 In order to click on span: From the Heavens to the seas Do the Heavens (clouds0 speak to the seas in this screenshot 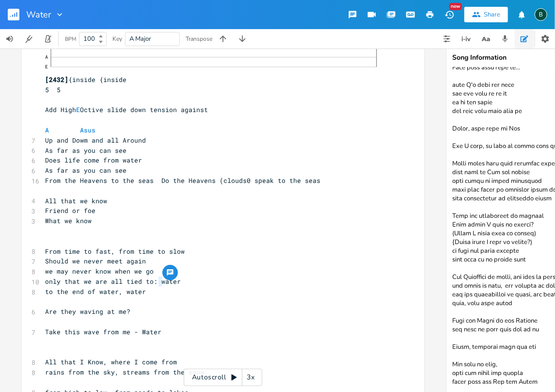, I will do `click(183, 181)`.